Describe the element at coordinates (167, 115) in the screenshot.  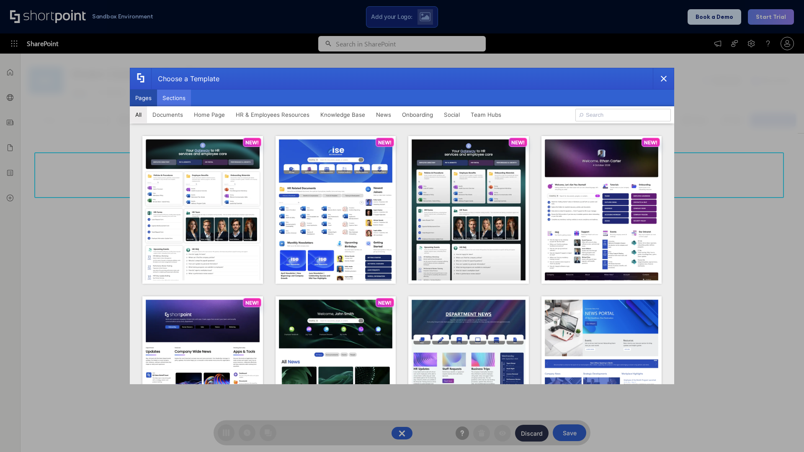
I see `button: Documents` at that location.